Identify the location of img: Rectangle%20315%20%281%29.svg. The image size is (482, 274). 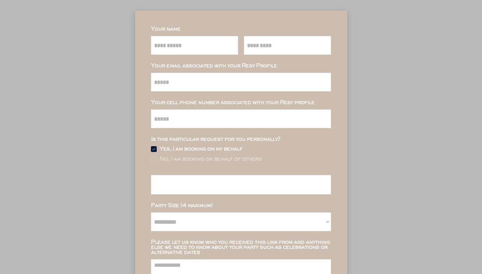
(154, 159).